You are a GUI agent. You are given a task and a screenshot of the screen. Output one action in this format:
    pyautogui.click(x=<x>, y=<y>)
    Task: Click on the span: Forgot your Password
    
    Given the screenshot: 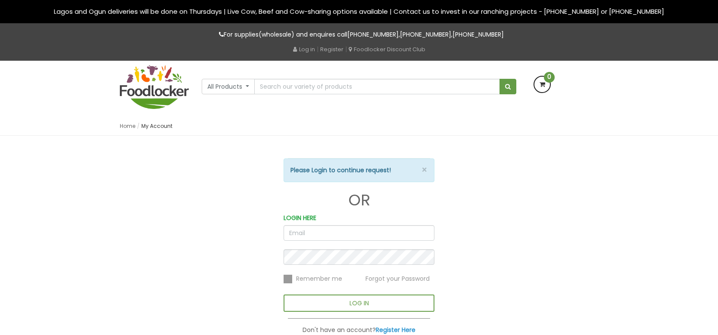 What is the action you would take?
    pyautogui.click(x=398, y=279)
    